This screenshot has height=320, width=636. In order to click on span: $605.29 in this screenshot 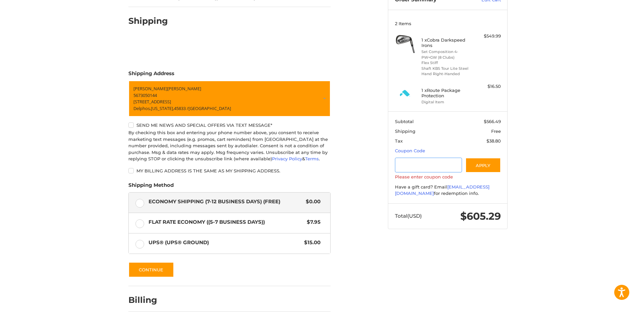, I will do `click(481, 216)`.